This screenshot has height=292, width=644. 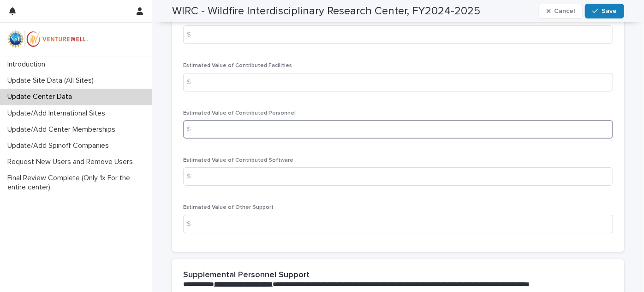 I want to click on button: Save, so click(x=605, y=11).